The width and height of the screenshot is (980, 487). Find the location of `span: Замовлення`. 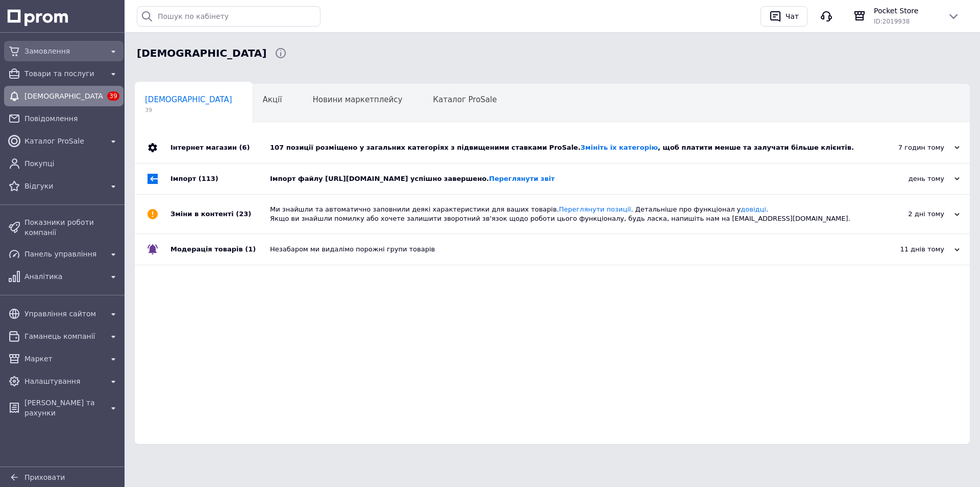

span: Замовлення is located at coordinates (64, 51).